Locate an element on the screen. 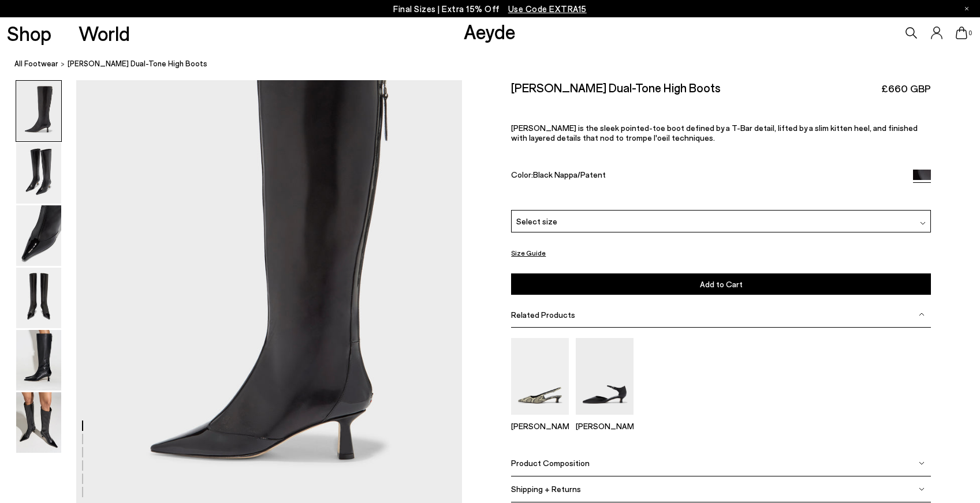 The width and height of the screenshot is (980, 503). p: Final Sizes | Extra 15% Off is located at coordinates (490, 8).